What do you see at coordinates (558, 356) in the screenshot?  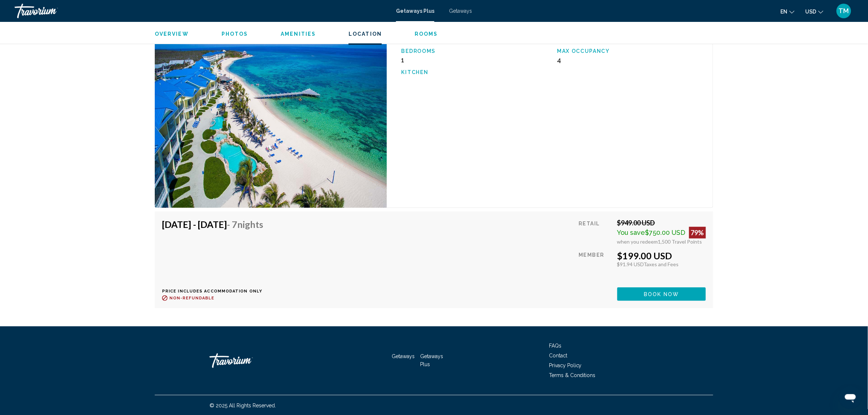 I see `a: Contact` at bounding box center [558, 356].